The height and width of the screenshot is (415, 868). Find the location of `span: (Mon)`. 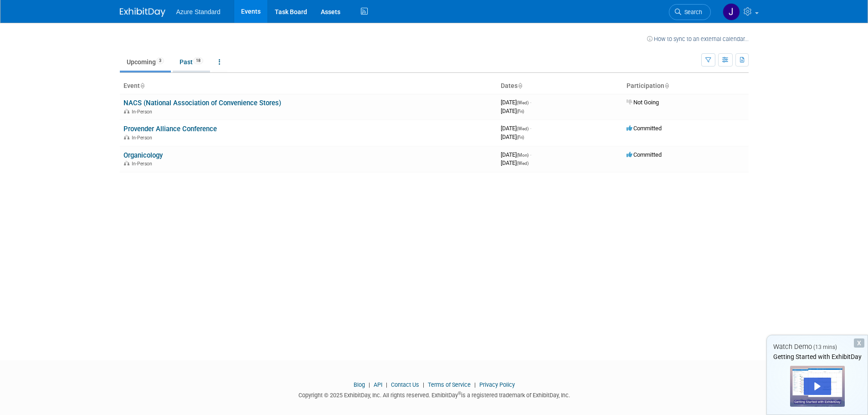

span: (Mon) is located at coordinates (522, 155).